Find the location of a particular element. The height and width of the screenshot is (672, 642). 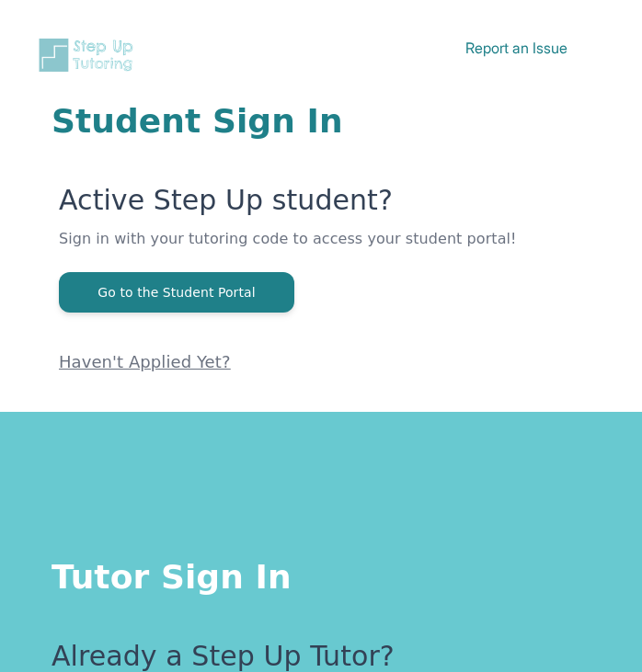

p: Active Step Up student? is located at coordinates (324, 206).